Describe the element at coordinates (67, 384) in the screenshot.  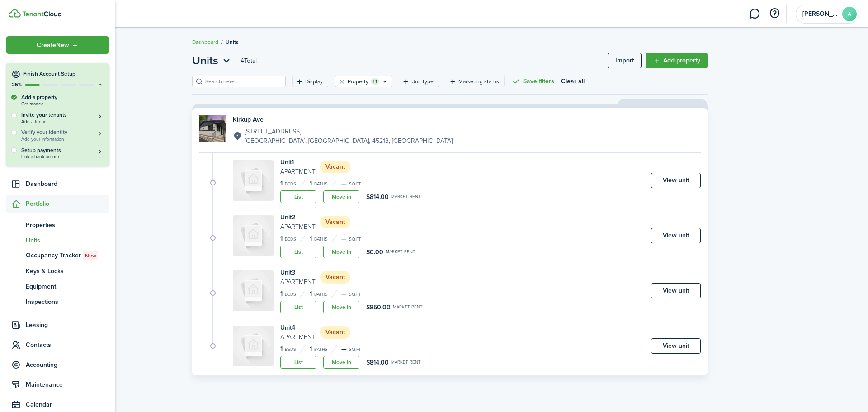
I see `span: Maintenance` at that location.